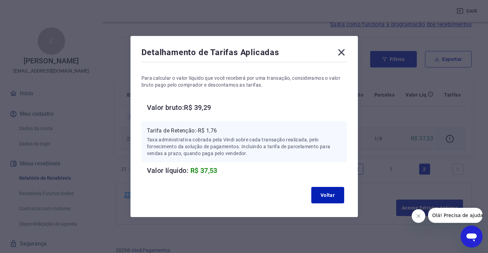  What do you see at coordinates (244, 131) in the screenshot?
I see `p: Tarifa de Retenção: -R$ 1,76` at bounding box center [244, 131].